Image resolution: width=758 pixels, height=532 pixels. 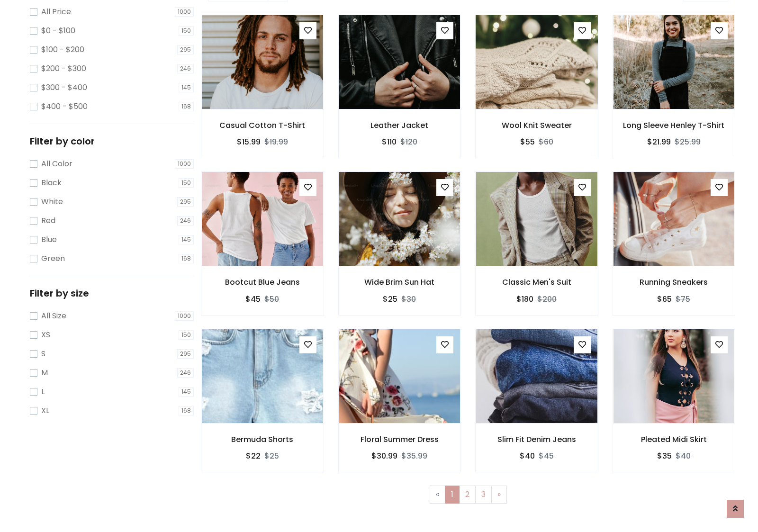 I want to click on h6: Leather Jacket, so click(x=400, y=125).